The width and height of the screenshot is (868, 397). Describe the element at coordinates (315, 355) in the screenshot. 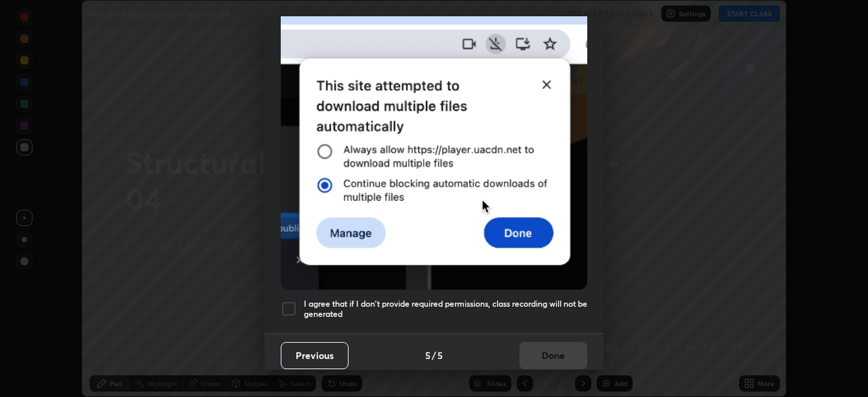

I see `button: Previous` at that location.